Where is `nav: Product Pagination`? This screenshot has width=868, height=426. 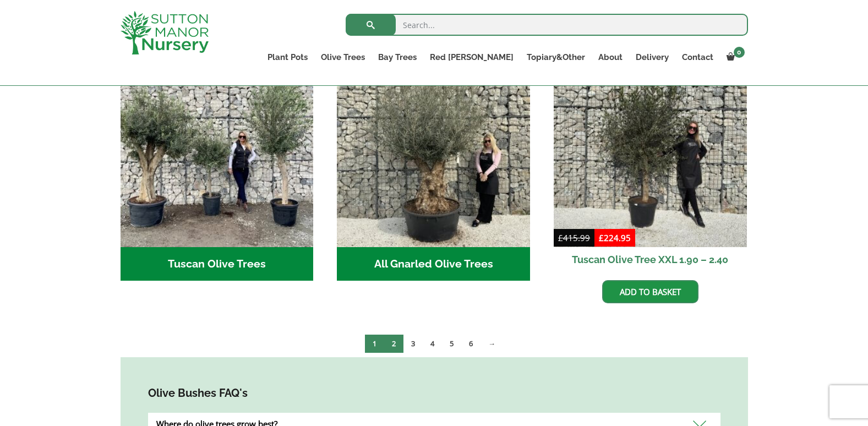 nav: Product Pagination is located at coordinates (434, 346).